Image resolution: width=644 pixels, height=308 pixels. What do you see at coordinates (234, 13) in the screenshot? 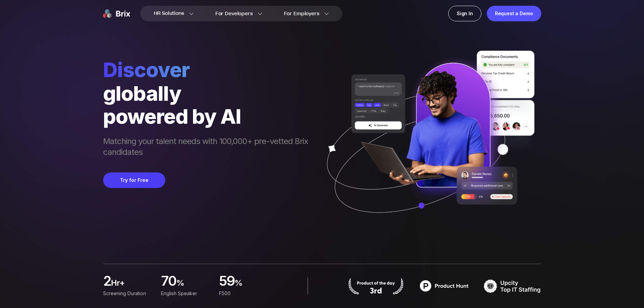
I see `span: For Developers` at bounding box center [234, 13].